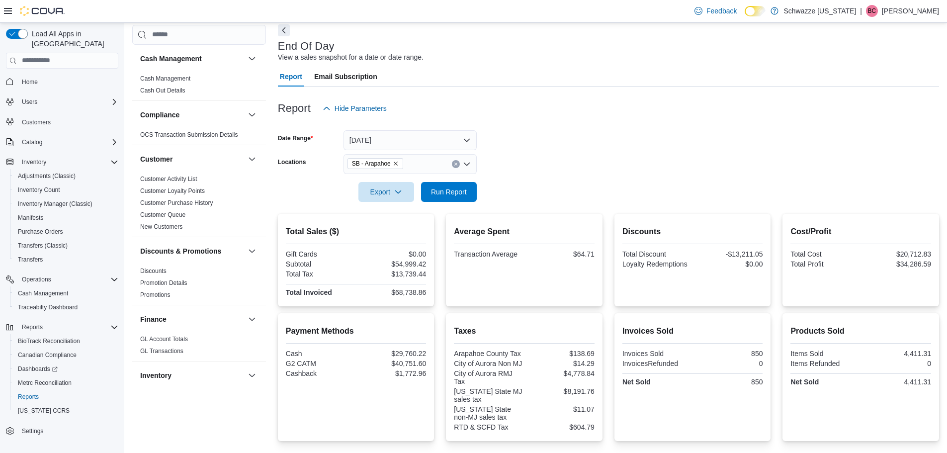 This screenshot has height=453, width=947. What do you see at coordinates (456, 164) in the screenshot?
I see `button: Clear input` at bounding box center [456, 164].